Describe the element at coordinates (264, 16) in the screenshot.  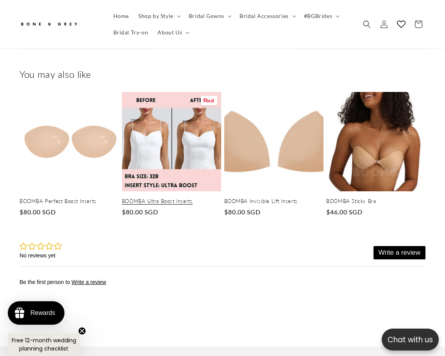
I see `span: Bridal Accessories` at that location.